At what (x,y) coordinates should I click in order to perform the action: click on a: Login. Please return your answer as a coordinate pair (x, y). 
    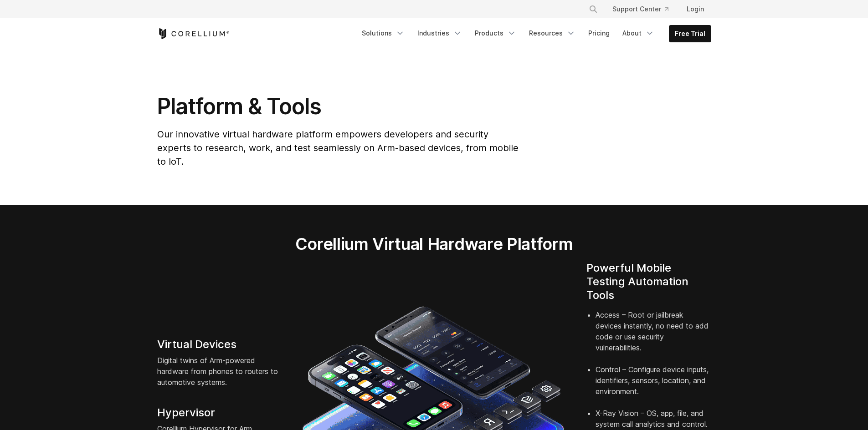
    Looking at the image, I should click on (695, 9).